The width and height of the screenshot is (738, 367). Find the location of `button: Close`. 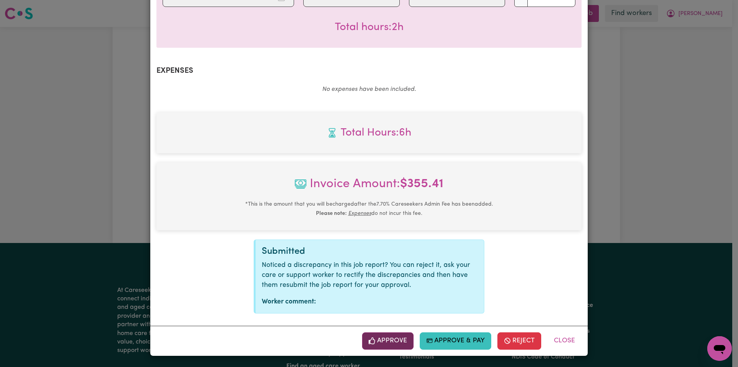

button: Close is located at coordinates (565, 340).